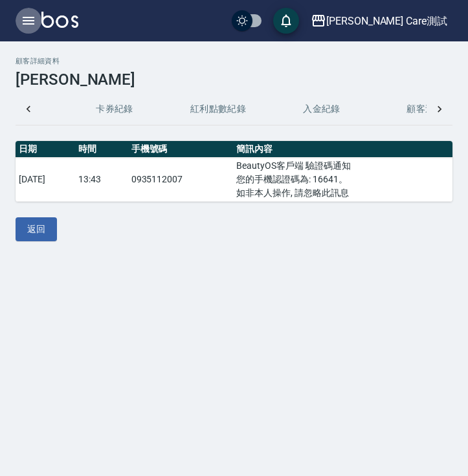  I want to click on th: 日期, so click(45, 150).